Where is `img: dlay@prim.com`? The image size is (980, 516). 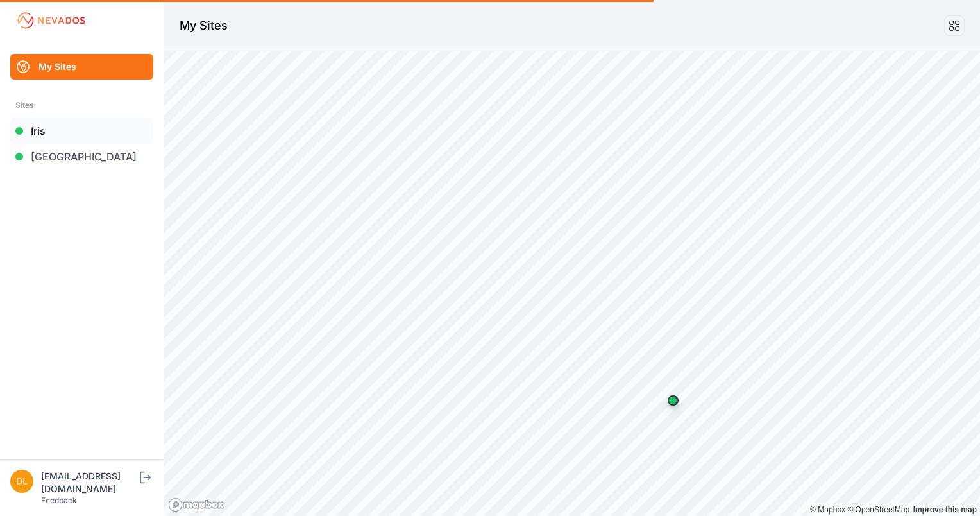 img: dlay@prim.com is located at coordinates (22, 482).